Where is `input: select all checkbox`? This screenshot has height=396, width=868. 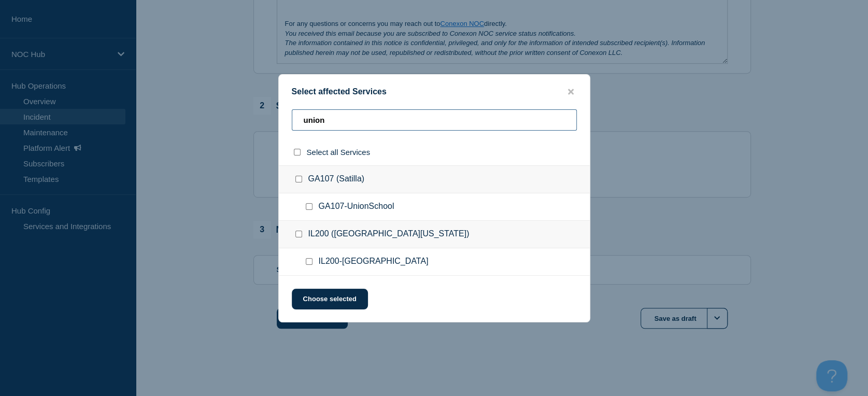 input: select all checkbox is located at coordinates (297, 152).